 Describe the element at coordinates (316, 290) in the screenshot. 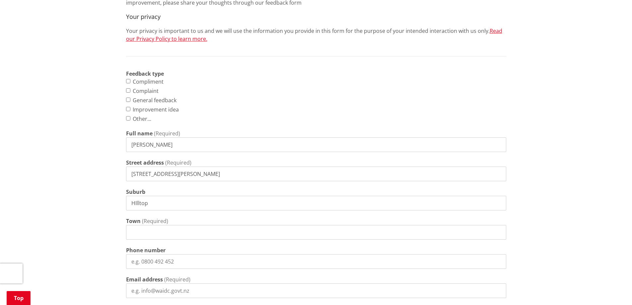

I see `input: e.g. info@waidc.govt.nz` at that location.